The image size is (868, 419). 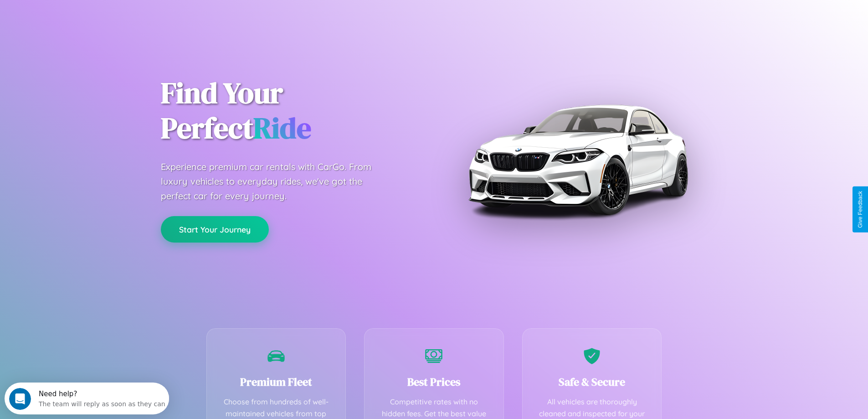 I want to click on button: Start Your Journey, so click(x=215, y=229).